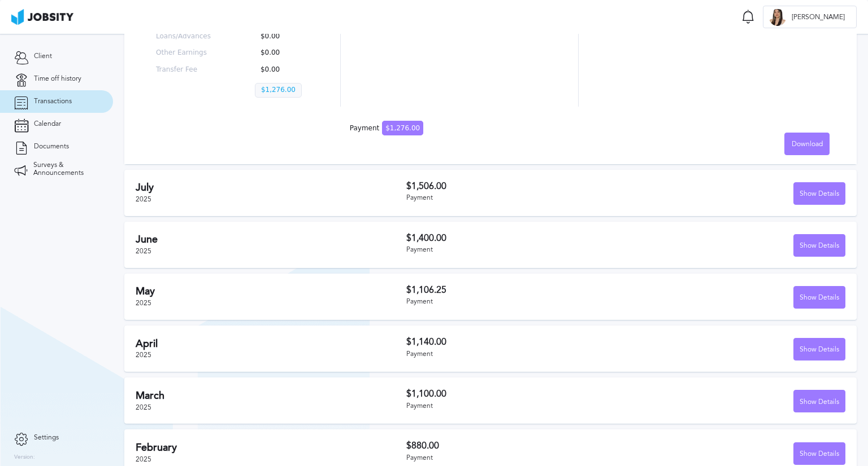 This screenshot has width=868, height=466. Describe the element at coordinates (516, 186) in the screenshot. I see `h3: $1,506.00` at that location.